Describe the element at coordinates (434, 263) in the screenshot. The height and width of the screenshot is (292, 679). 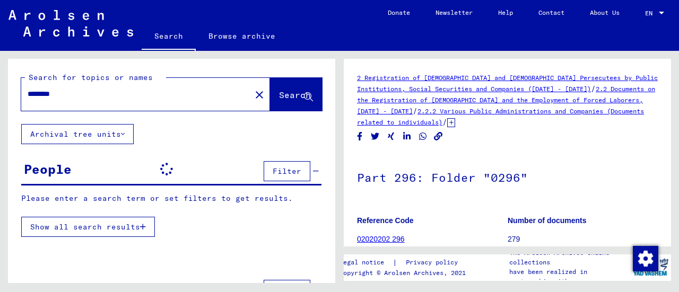
I see `a: Privacy policy` at that location.